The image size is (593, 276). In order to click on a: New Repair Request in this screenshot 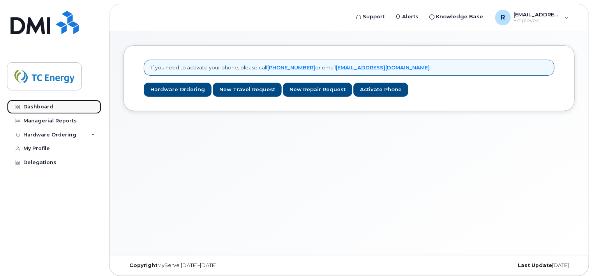, I will do `click(317, 90)`.